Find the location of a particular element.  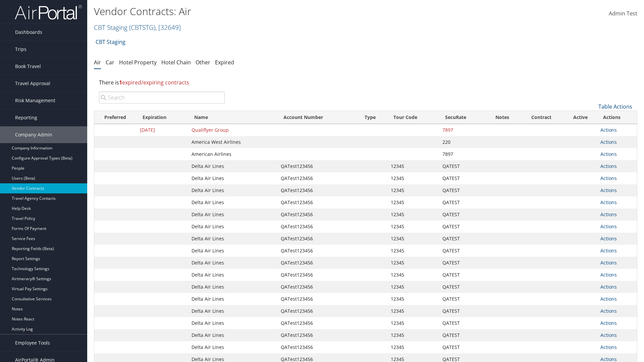

span: Company Admin is located at coordinates (33, 135).